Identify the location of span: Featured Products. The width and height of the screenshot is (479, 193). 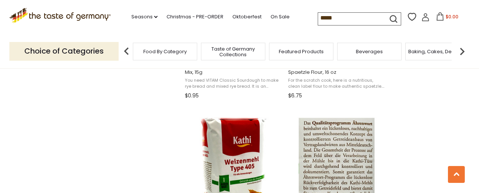
(301, 51).